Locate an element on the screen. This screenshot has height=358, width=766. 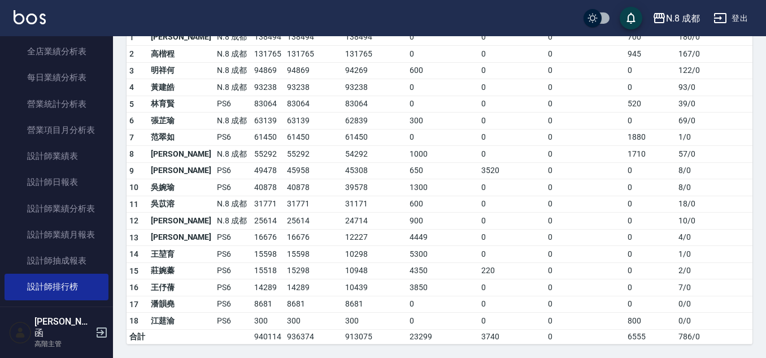
td: 700 is located at coordinates (650, 37).